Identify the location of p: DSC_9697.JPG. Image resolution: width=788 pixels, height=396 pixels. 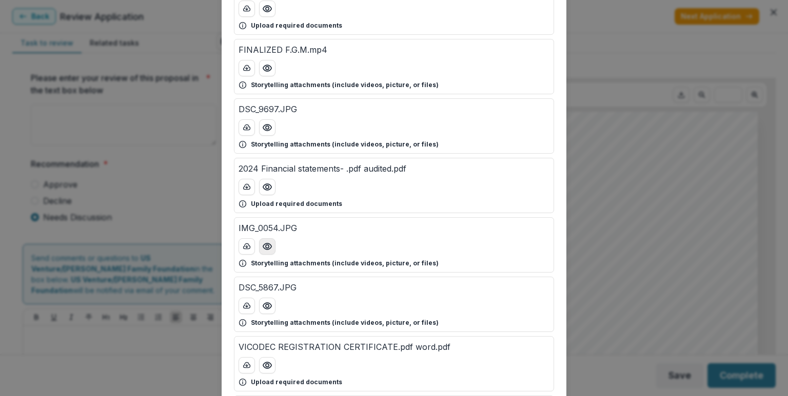
(268, 109).